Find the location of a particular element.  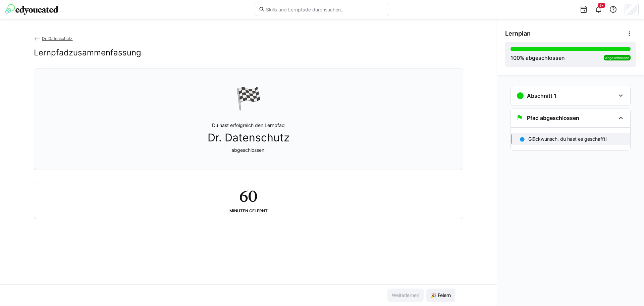

span: 100 is located at coordinates (515, 58).